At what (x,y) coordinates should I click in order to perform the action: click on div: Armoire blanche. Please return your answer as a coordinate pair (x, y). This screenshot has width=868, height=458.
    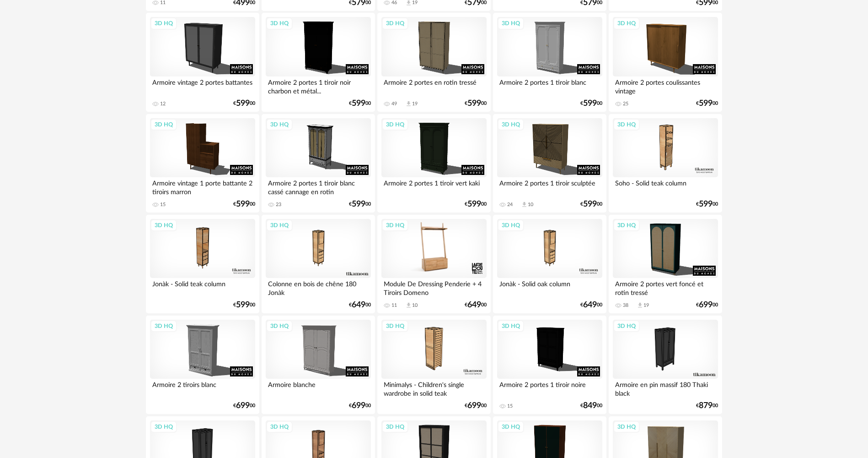
    Looking at the image, I should click on (318, 387).